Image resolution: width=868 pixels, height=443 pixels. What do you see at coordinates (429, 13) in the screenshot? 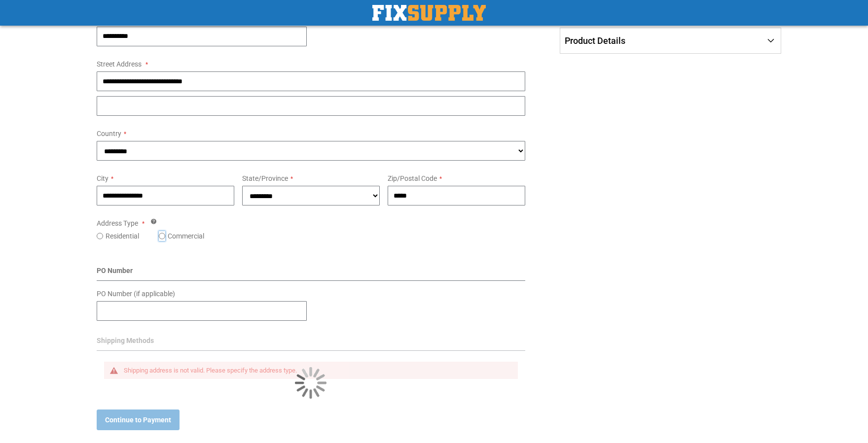
I see `a: store logo` at bounding box center [429, 13].